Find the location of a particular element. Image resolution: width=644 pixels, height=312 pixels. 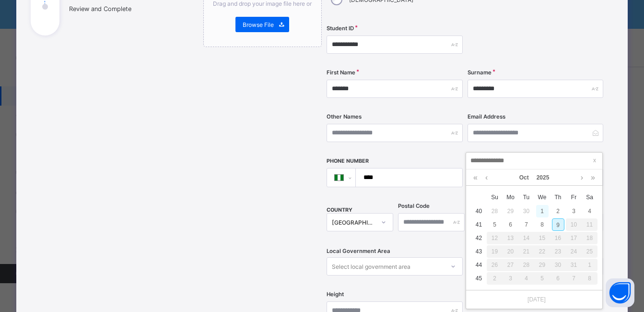

td: October 11, 2025 is located at coordinates (589, 225).